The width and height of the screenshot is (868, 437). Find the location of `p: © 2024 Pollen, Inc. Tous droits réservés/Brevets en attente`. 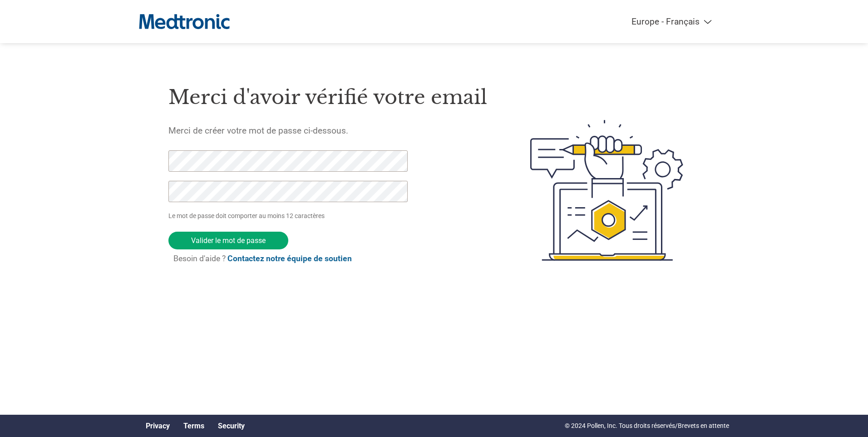

p: © 2024 Pollen, Inc. Tous droits réservés/Brevets en attente is located at coordinates (647, 425).